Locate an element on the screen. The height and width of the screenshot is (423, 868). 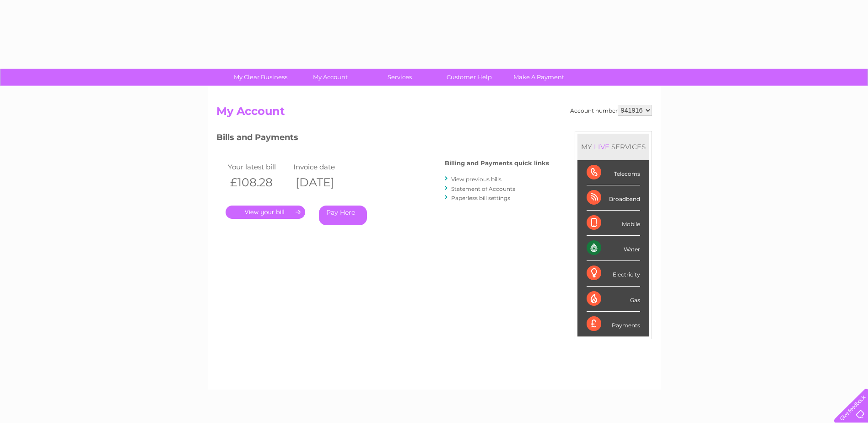
h2: My Account is located at coordinates (434, 114).